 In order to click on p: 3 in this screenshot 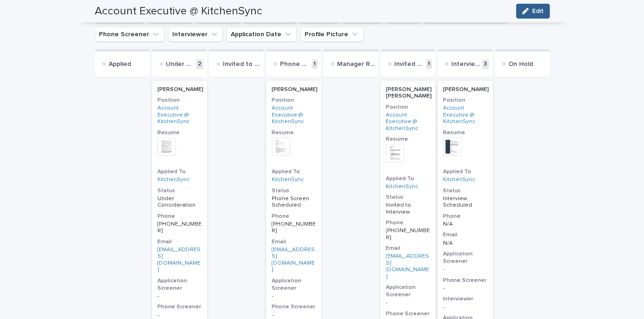, I will do `click(485, 64)`.